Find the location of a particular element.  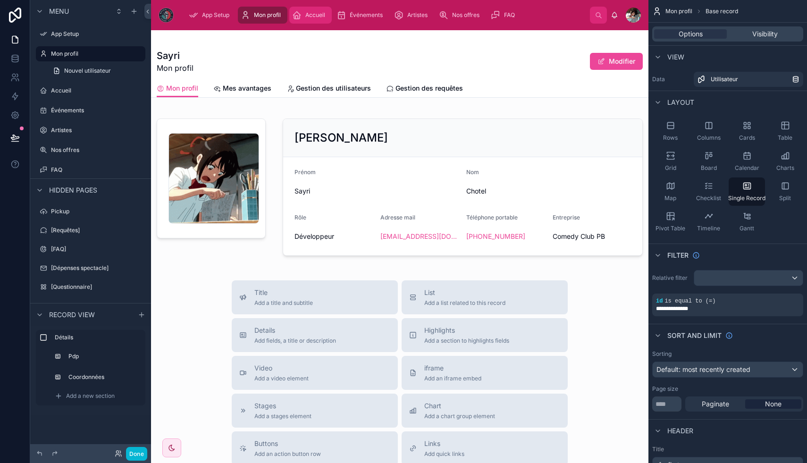

span: Cards is located at coordinates (747, 138).